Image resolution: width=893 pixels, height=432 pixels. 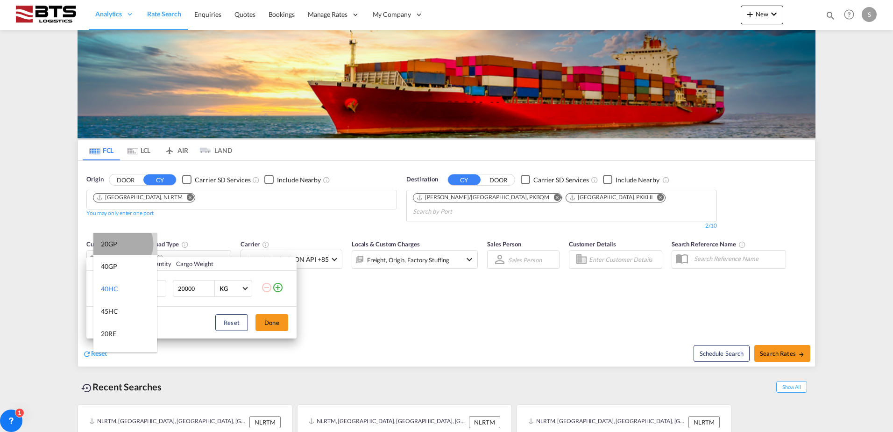 What do you see at coordinates (108, 356) in the screenshot?
I see `div: 40RE` at bounding box center [108, 356].